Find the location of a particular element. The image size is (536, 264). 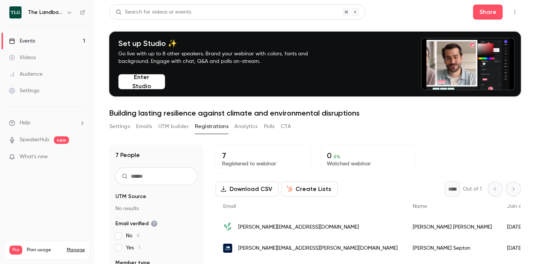

p: 7 is located at coordinates (264, 156).